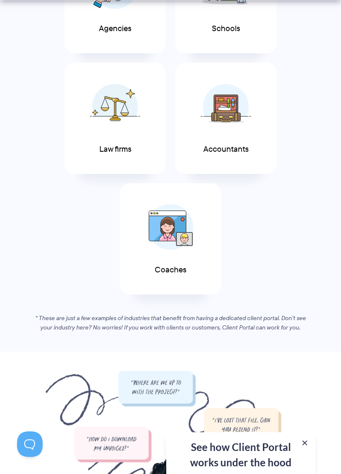 The image size is (341, 474). What do you see at coordinates (171, 239) in the screenshot?
I see `a: Coaches` at bounding box center [171, 239].